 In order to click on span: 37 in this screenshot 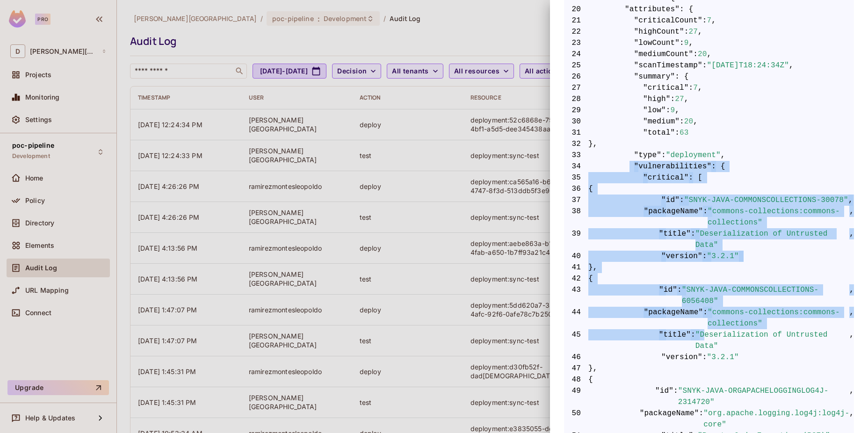, I will do `click(576, 200)`.